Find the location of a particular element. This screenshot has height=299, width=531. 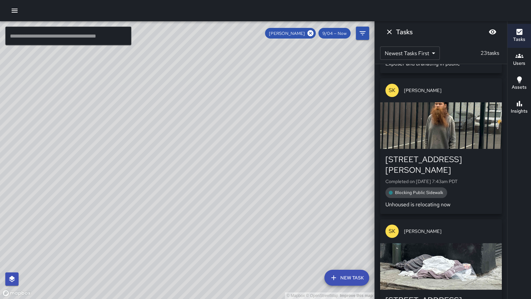

button: Filters is located at coordinates (363, 33).